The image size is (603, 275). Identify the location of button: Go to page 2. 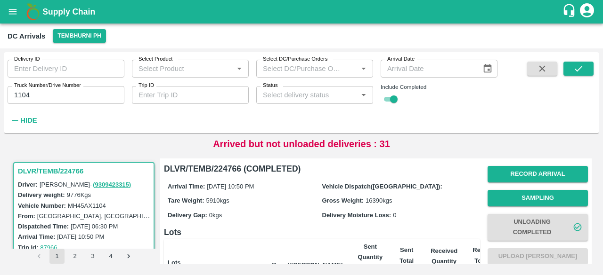
(75, 257).